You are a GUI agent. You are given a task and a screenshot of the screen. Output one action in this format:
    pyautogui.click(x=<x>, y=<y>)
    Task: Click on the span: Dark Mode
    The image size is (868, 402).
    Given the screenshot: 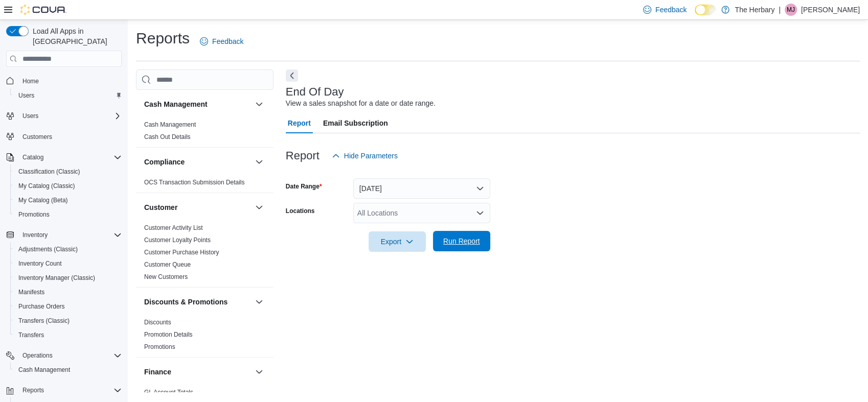 What is the action you would take?
    pyautogui.click(x=694, y=15)
    